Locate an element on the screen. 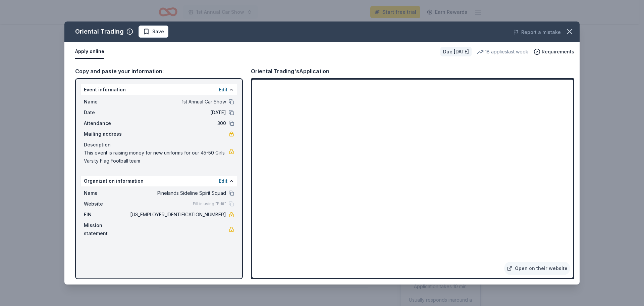 The height and width of the screenshot is (306, 644). span: Website is located at coordinates (107, 204).